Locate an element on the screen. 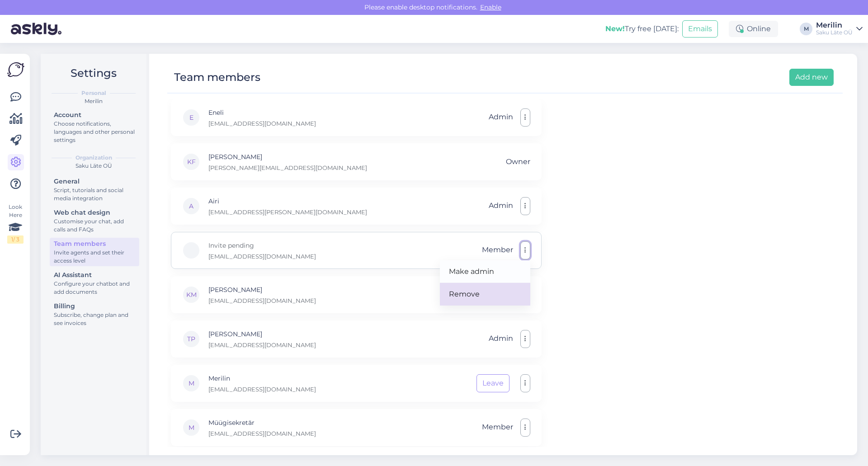 Image resolution: width=868 pixels, height=466 pixels. b: Organization is located at coordinates (94, 158).